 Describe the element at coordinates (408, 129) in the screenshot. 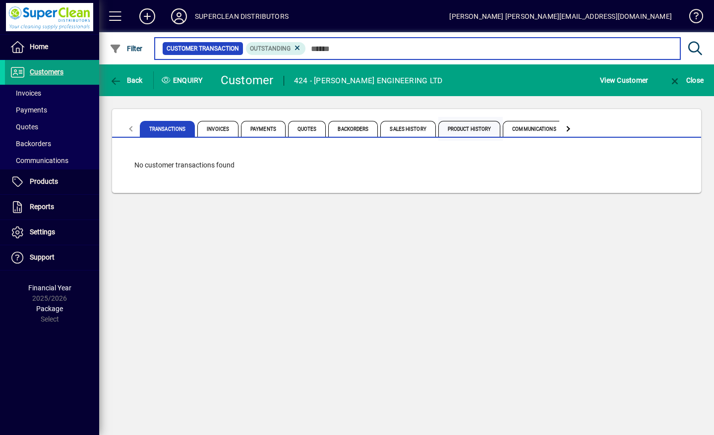

I see `span: Sales History` at that location.